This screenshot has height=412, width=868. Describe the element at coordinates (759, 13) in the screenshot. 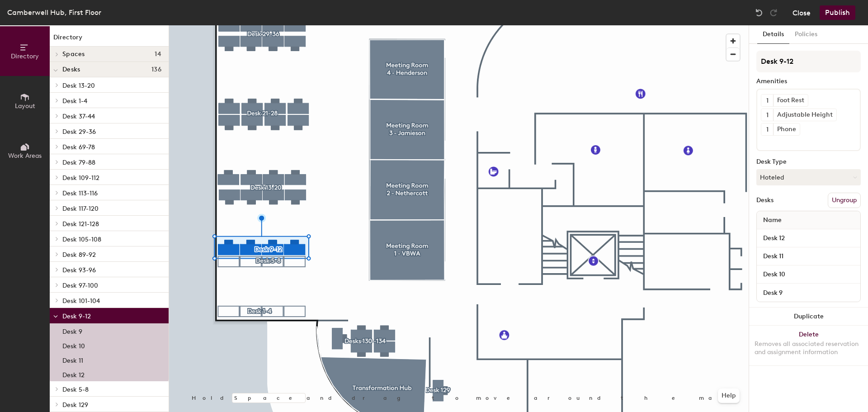

I see `img: Undo` at that location.